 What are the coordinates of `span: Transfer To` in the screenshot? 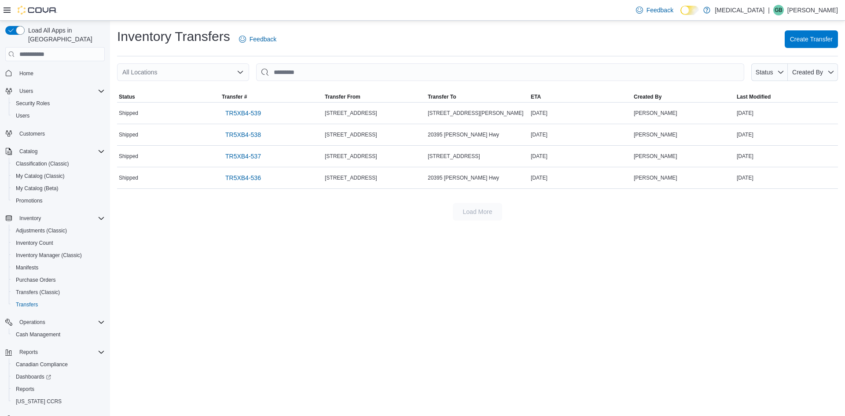 It's located at (442, 97).